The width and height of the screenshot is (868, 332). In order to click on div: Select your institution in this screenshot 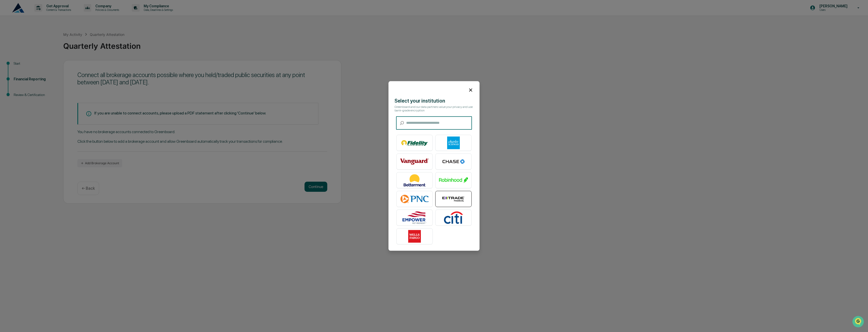, I will do `click(434, 101)`.